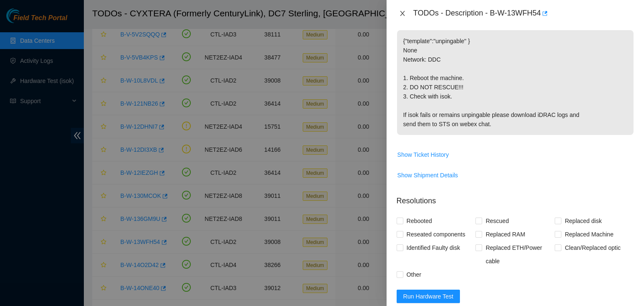 This screenshot has width=644, height=306. What do you see at coordinates (505, 234) in the screenshot?
I see `span: Replaced RAM` at bounding box center [505, 234].